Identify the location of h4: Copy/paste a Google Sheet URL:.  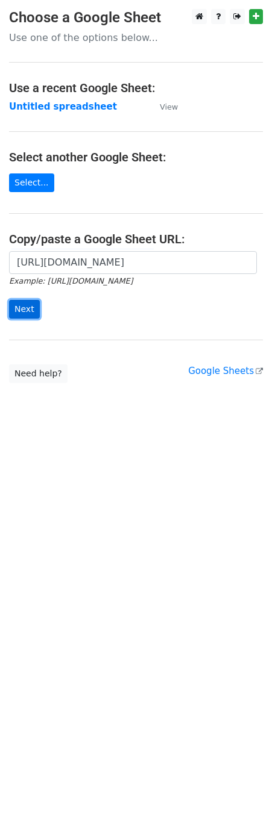
(135, 239).